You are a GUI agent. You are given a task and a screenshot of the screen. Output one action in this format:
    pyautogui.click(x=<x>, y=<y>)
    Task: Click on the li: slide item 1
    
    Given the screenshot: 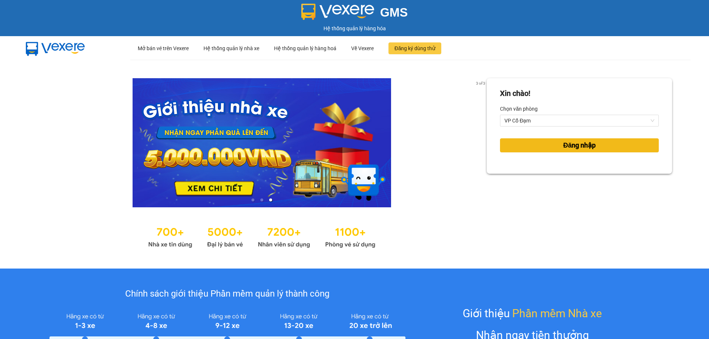 What is the action you would take?
    pyautogui.click(x=253, y=200)
    